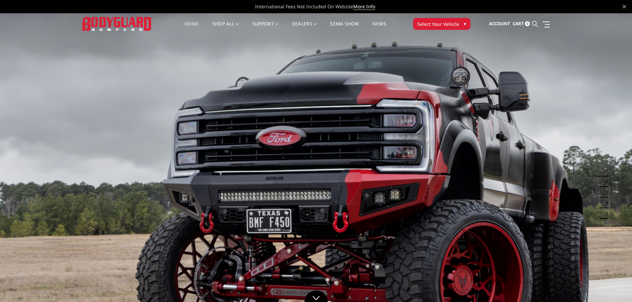 The height and width of the screenshot is (302, 632). What do you see at coordinates (604, 203) in the screenshot?
I see `button: 4 of 5` at bounding box center [604, 203].